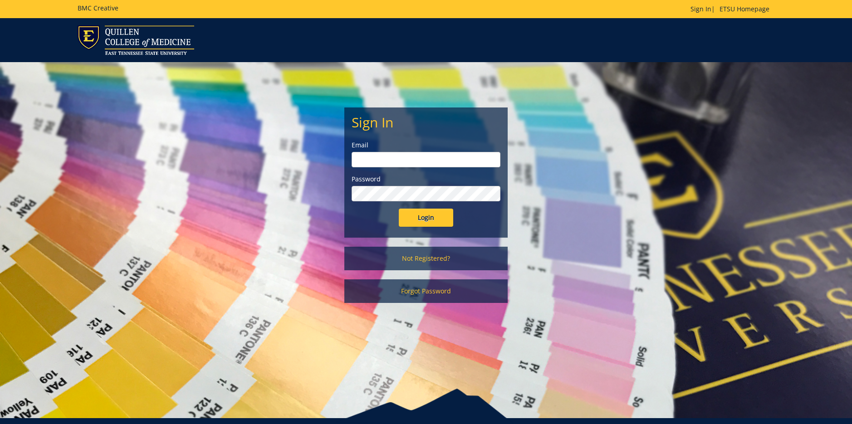 This screenshot has height=424, width=852. Describe the element at coordinates (98, 8) in the screenshot. I see `h5: BMC Creative` at that location.